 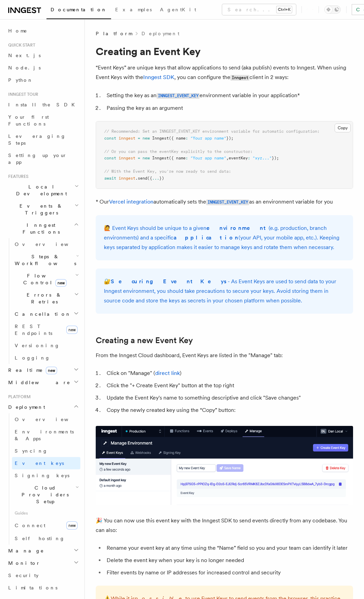 I want to click on a: Event keys, so click(x=46, y=463).